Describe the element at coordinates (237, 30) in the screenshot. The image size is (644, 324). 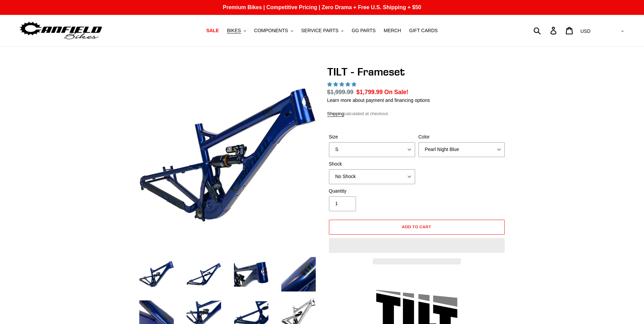
I see `button: BIKES` at that location.